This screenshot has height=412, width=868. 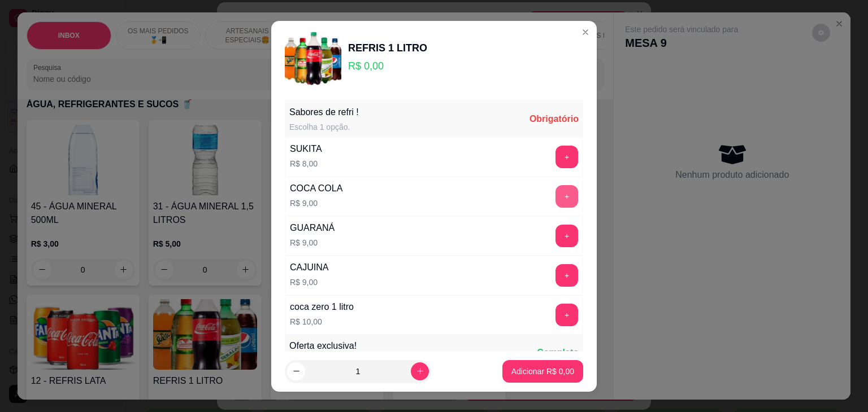 What do you see at coordinates (297, 371) in the screenshot?
I see `button: decrease-product-quantity` at bounding box center [297, 371].